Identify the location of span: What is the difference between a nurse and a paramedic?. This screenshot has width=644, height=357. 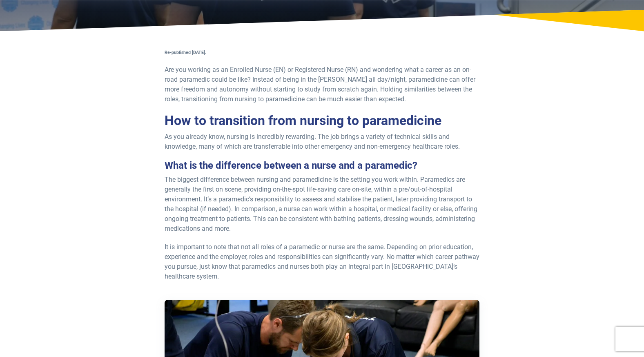
(291, 165).